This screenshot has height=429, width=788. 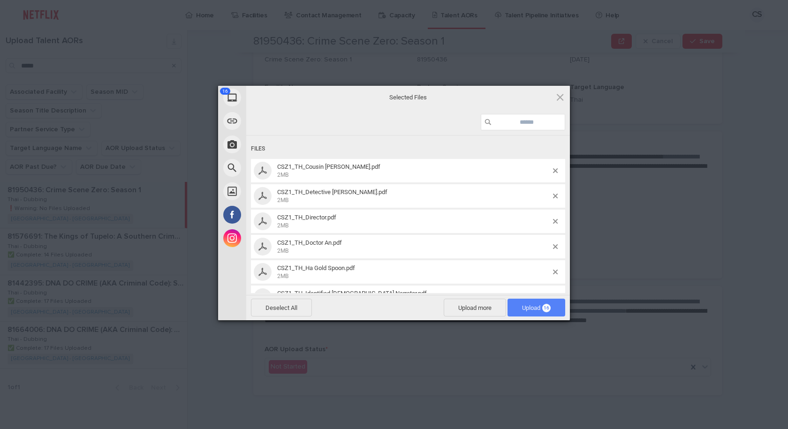 I want to click on span: Click here or hit ESC to close picker, so click(x=560, y=97).